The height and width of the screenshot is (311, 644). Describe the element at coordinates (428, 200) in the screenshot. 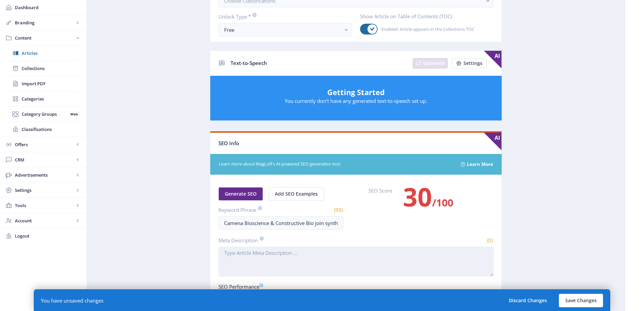

I see `h3: /100` at that location.